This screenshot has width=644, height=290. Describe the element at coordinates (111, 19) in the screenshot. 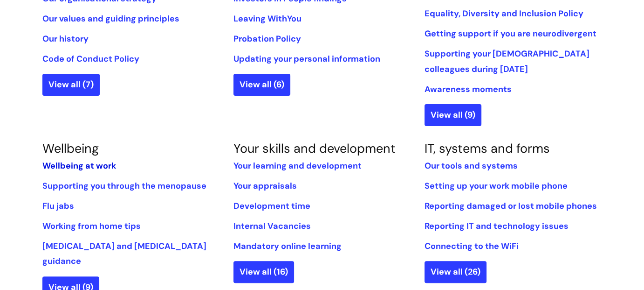

I see `a: Our values and guiding principles` at that location.